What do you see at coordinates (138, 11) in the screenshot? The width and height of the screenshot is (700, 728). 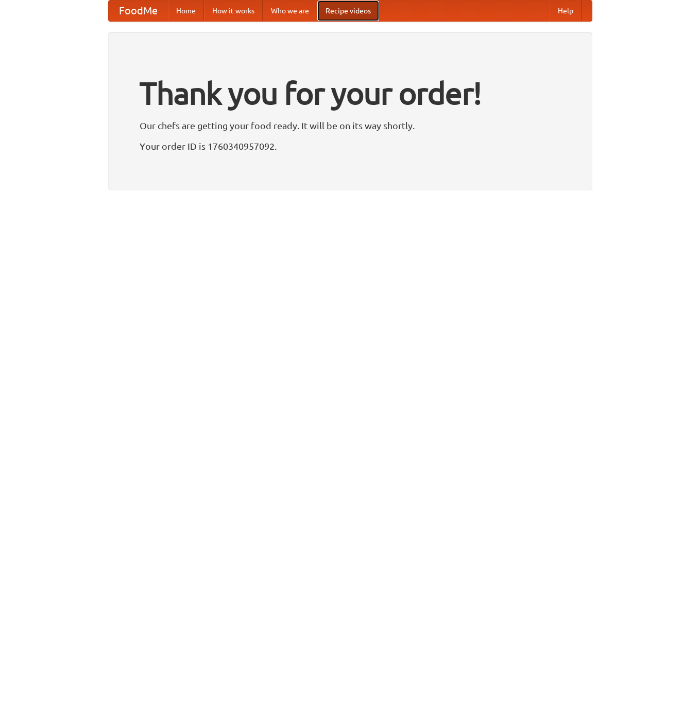 I see `a: FoodMe` at bounding box center [138, 11].